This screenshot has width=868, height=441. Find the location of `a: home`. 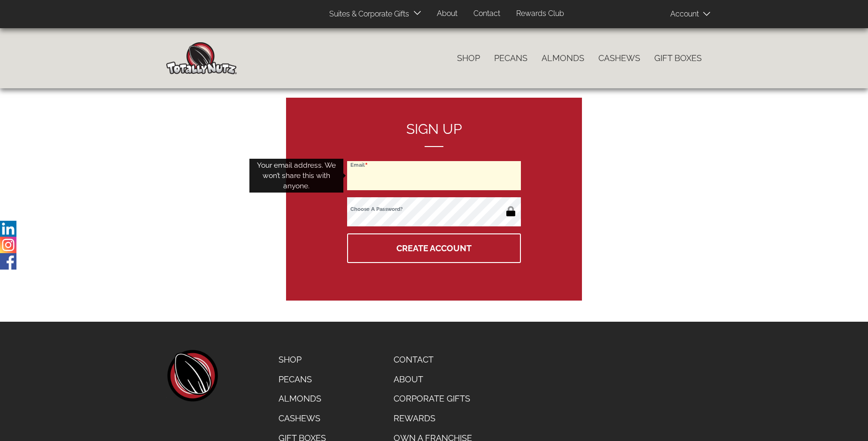

a: home is located at coordinates (192, 376).